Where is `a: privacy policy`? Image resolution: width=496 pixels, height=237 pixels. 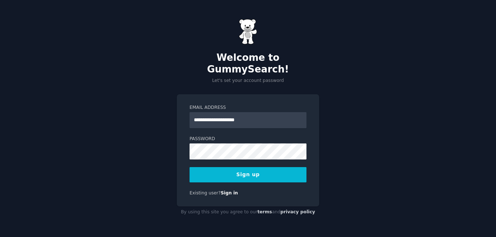
a: privacy policy is located at coordinates (298, 211).